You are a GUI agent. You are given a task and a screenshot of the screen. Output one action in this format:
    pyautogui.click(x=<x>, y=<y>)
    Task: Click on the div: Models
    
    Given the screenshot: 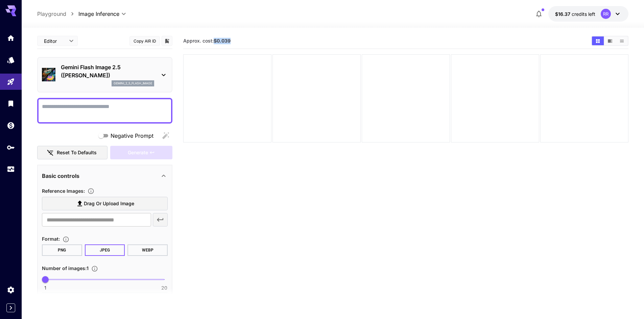 What is the action you would take?
    pyautogui.click(x=11, y=60)
    